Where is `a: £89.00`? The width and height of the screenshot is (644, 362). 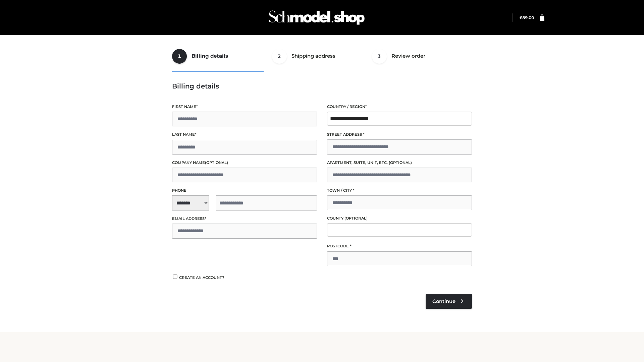
a: £89.00 is located at coordinates (526, 17).